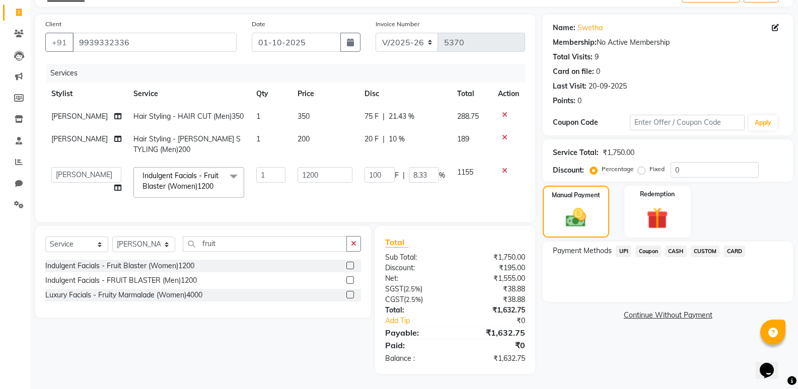  I want to click on th: Service, so click(189, 94).